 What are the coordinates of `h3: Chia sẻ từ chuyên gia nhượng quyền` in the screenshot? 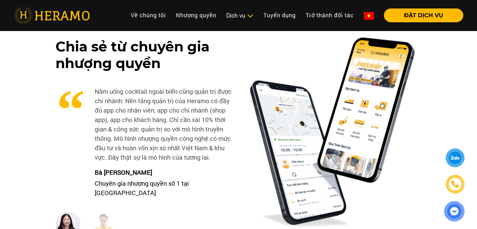 It's located at (145, 55).